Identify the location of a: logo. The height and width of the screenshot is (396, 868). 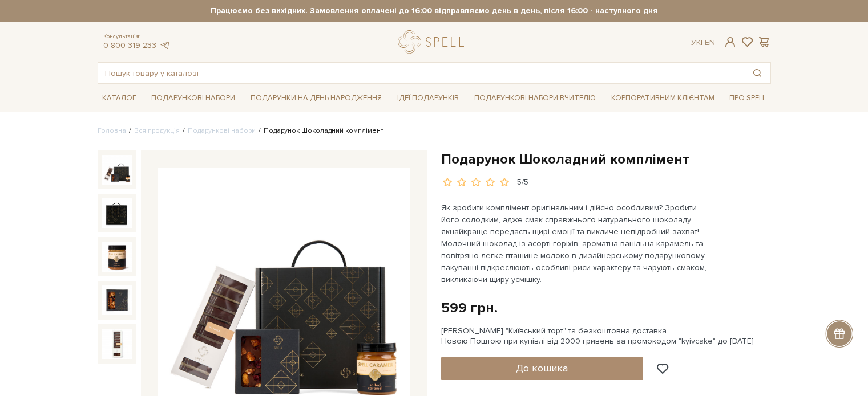
(433, 41).